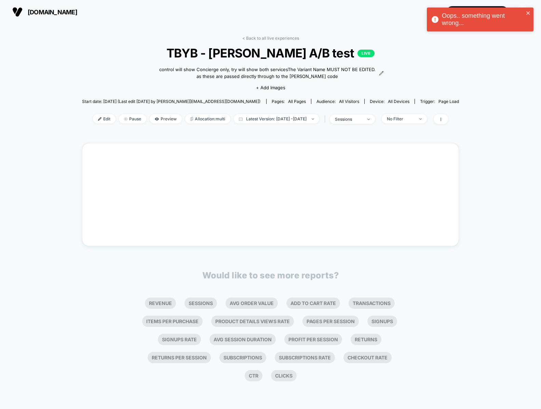  What do you see at coordinates (251, 303) in the screenshot?
I see `li: Avg Order Value` at bounding box center [251, 303].